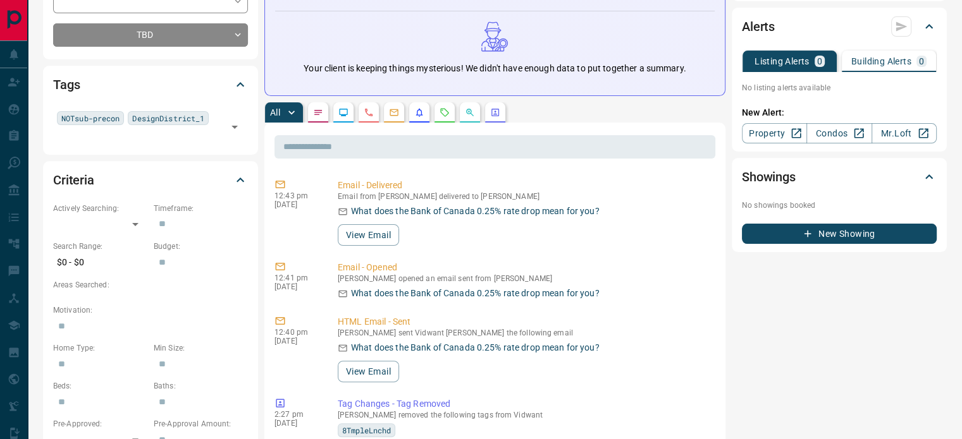 Image resolution: width=962 pixels, height=439 pixels. Describe the element at coordinates (100, 262) in the screenshot. I see `p: $0 - $0` at that location.